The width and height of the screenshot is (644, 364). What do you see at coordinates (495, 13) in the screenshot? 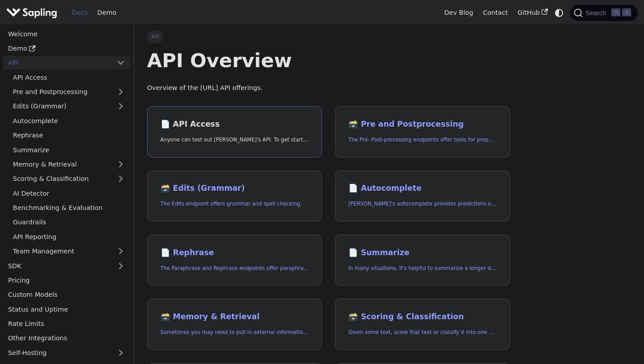
I see `a: Contact` at bounding box center [495, 13].